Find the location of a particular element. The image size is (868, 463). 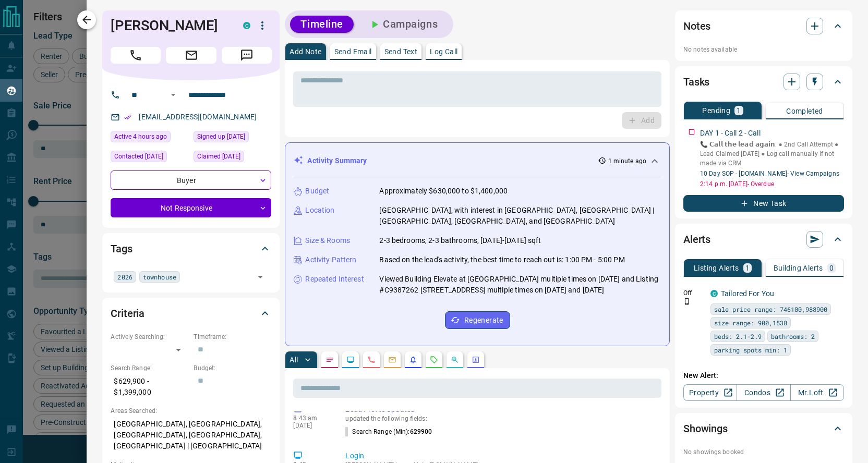

span: Call is located at coordinates (135, 55).